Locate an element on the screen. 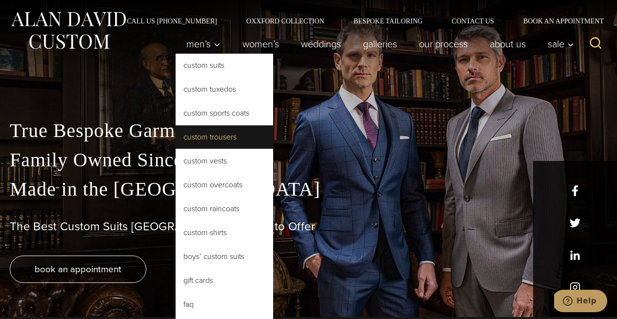 The height and width of the screenshot is (319, 617). a: book an appointment is located at coordinates (78, 269).